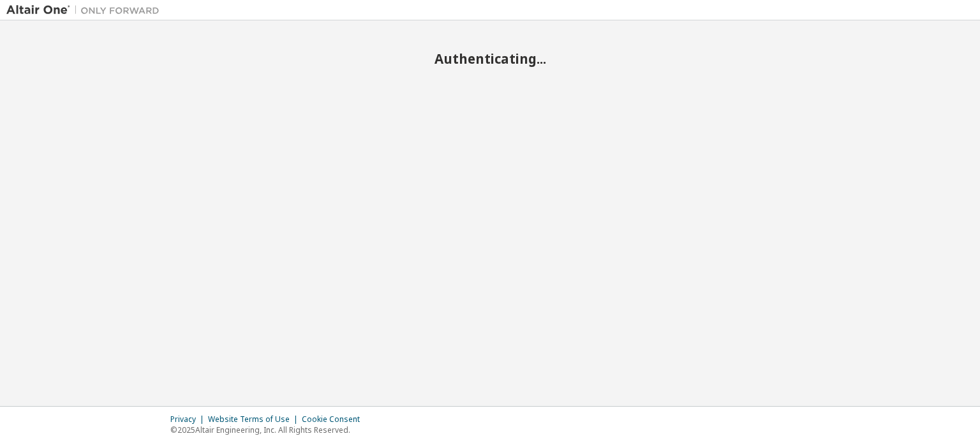 The height and width of the screenshot is (443, 980). What do you see at coordinates (86, 10) in the screenshot?
I see `img: Altair One` at bounding box center [86, 10].